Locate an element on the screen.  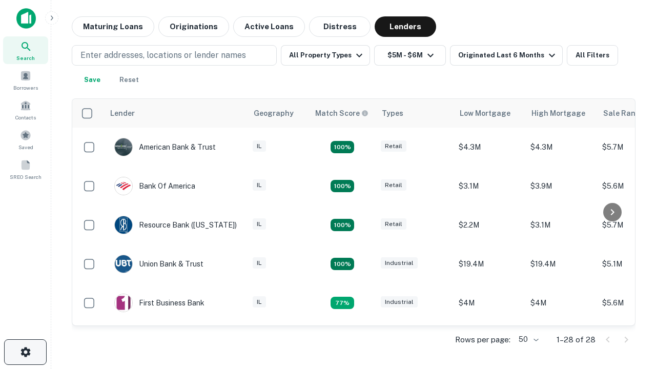
td: $4.2M is located at coordinates (561, 342).